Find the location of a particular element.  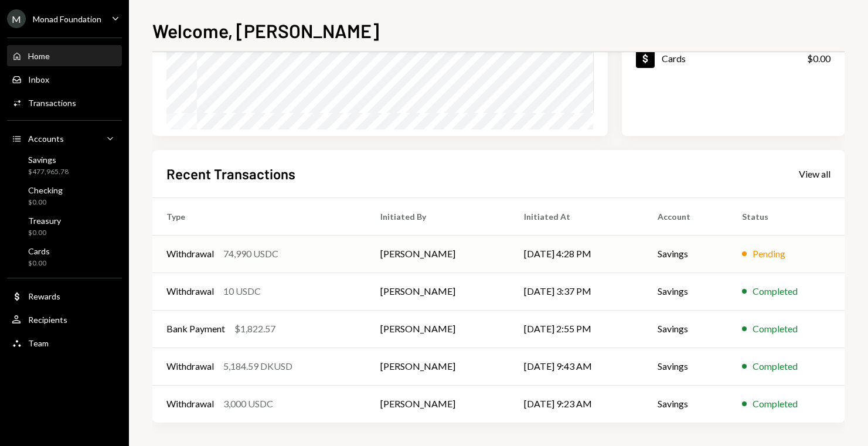

a: Recipients is located at coordinates (64, 319).